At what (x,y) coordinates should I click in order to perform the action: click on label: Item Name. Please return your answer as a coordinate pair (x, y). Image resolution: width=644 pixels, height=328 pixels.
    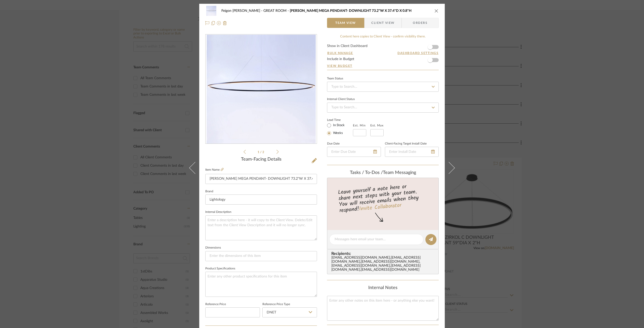
    Looking at the image, I should click on (214, 170).